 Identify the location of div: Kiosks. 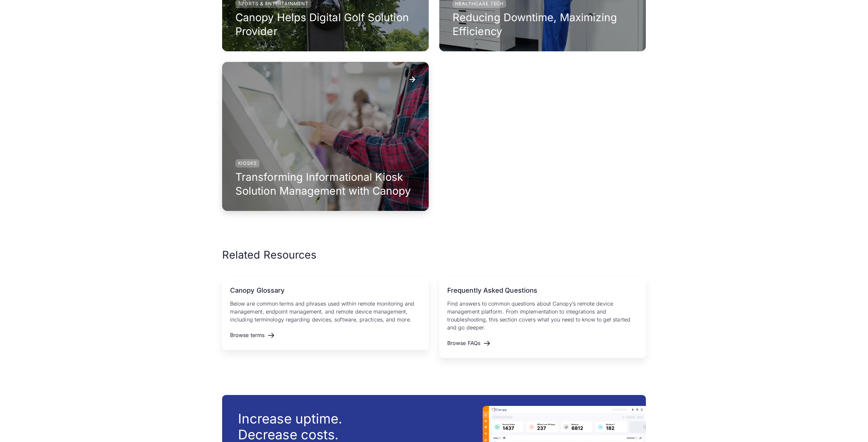
(247, 163).